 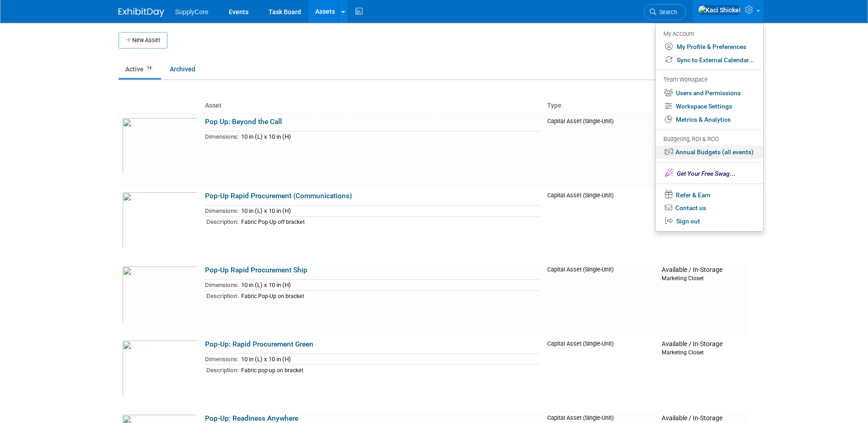 I want to click on a: Pop-Up Rapid Procurement (Communications), so click(x=278, y=196).